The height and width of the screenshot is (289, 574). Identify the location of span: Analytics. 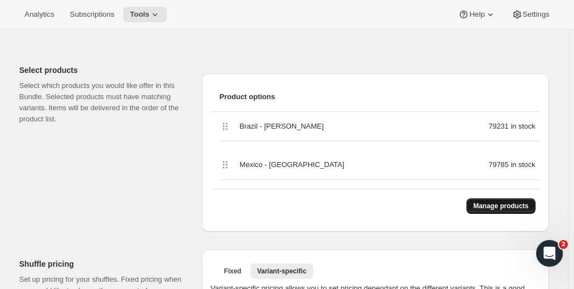
(39, 14).